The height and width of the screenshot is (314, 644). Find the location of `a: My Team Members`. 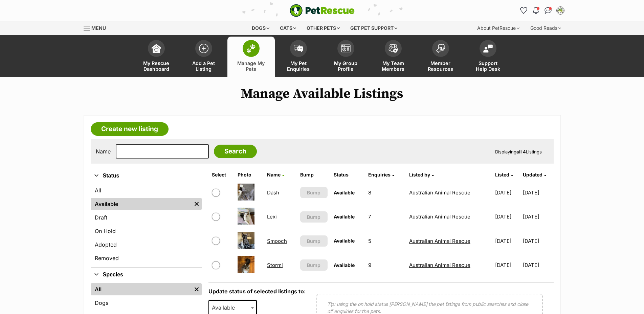

a: My Team Members is located at coordinates (393, 56).